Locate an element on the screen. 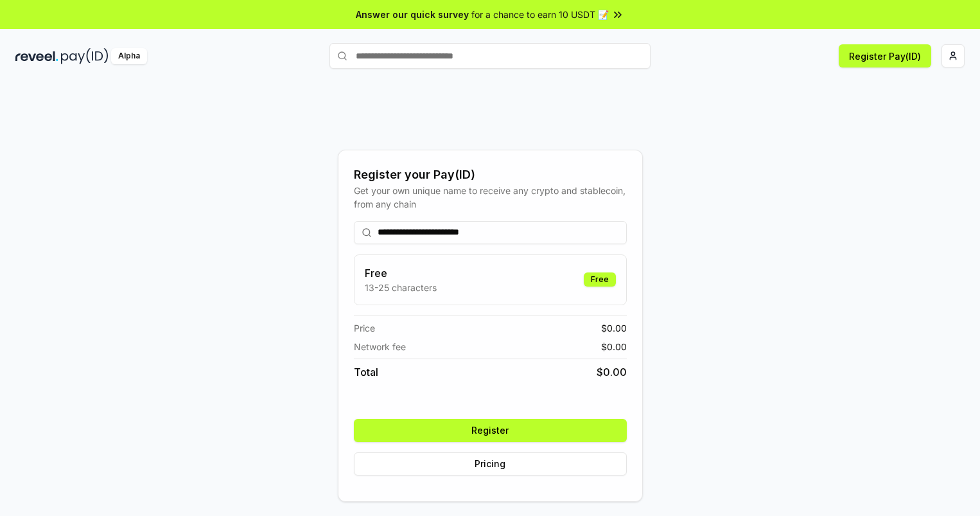  p: 13-25 characters is located at coordinates (401, 287).